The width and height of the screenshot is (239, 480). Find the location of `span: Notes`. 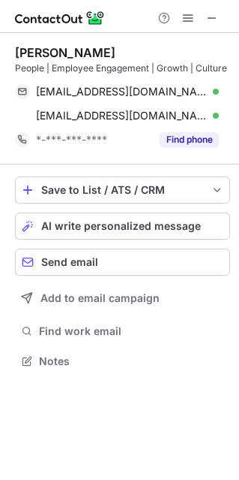

span: Notes is located at coordinates (131, 361).